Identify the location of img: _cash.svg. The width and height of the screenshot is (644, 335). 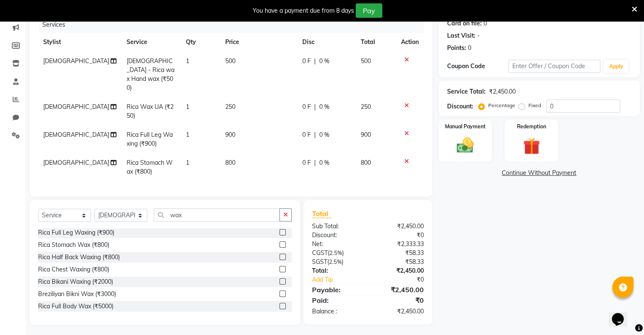
(465, 146).